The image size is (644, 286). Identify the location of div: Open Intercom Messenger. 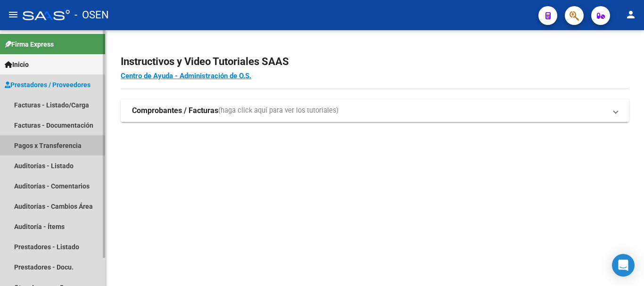
(623, 265).